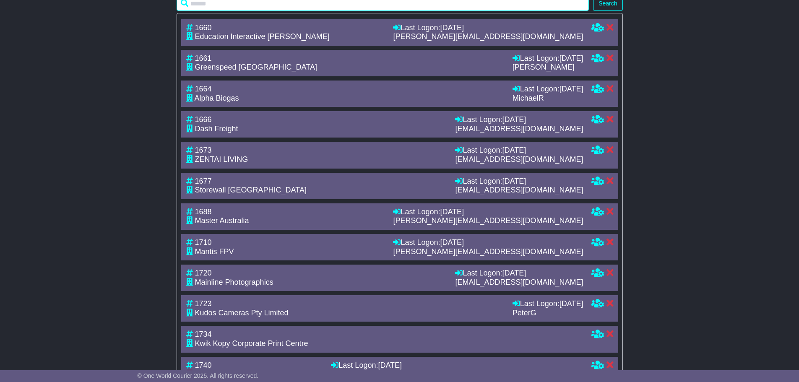  I want to click on span: 1664, so click(203, 89).